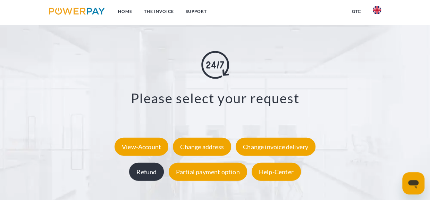 This screenshot has width=430, height=200. I want to click on div: Change invoice delivery, so click(276, 146).